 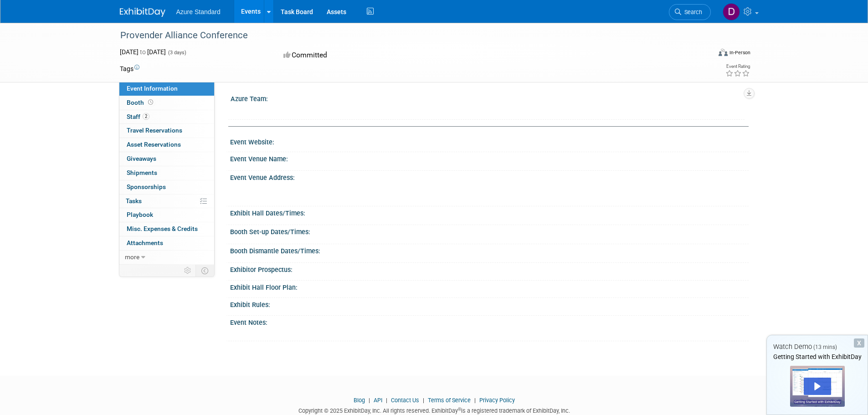 I want to click on div: Event Venue Address:, so click(x=489, y=176).